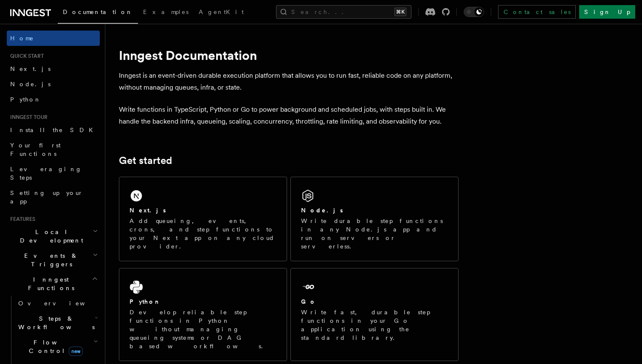 Image resolution: width=642 pixels, height=364 pixels. Describe the element at coordinates (49, 283) in the screenshot. I see `span: Inngest Functions` at that location.